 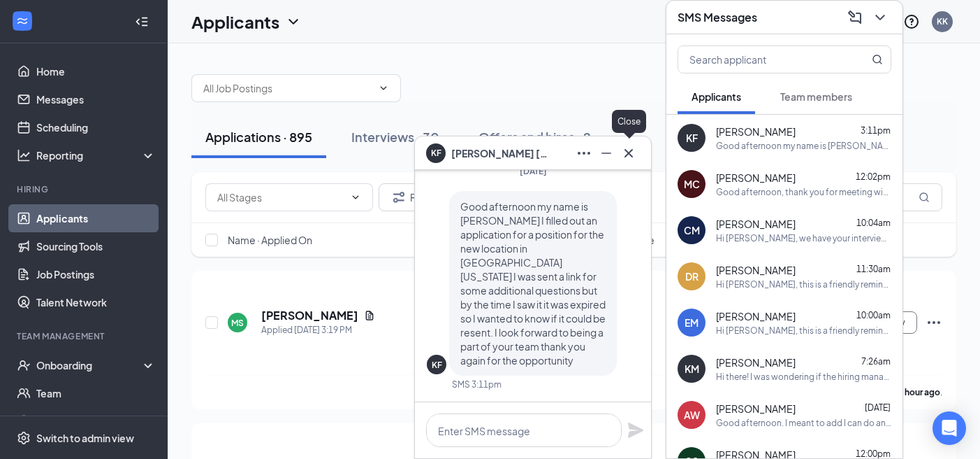 I want to click on a: Job Postings, so click(x=95, y=274).